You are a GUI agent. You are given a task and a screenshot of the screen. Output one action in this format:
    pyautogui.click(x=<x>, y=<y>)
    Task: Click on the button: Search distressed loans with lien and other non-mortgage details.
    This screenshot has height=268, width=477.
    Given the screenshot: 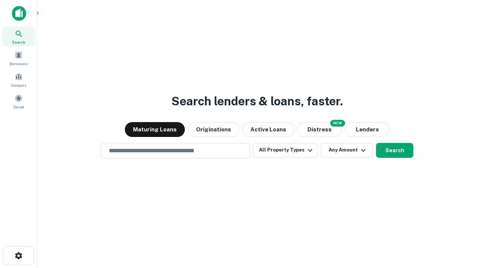 What is the action you would take?
    pyautogui.click(x=319, y=130)
    